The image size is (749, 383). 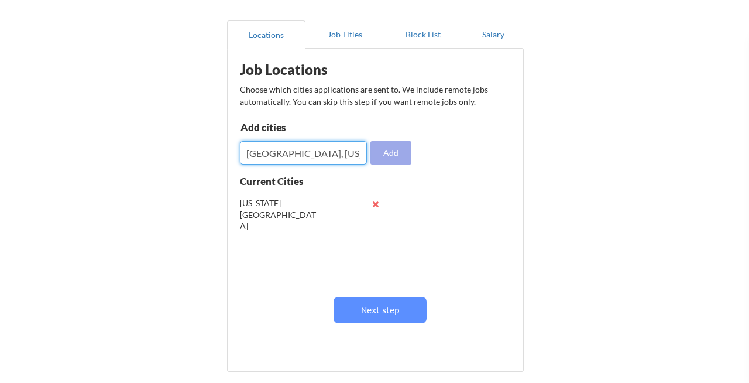 What do you see at coordinates (345, 35) in the screenshot?
I see `button: Job Titles` at bounding box center [345, 35].